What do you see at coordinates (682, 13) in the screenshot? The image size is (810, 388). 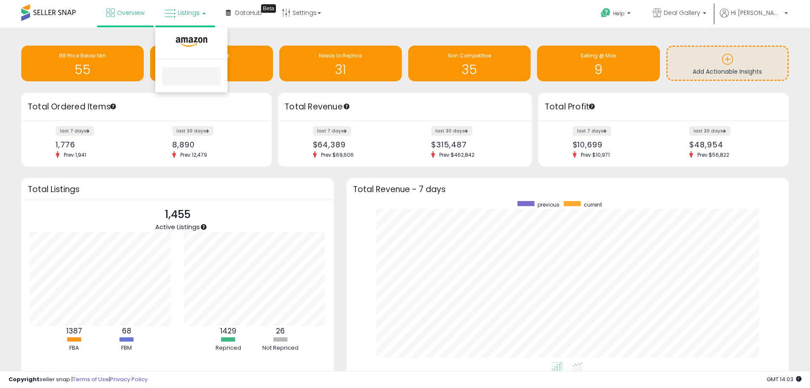 I see `span: Deal Gallery` at bounding box center [682, 13].